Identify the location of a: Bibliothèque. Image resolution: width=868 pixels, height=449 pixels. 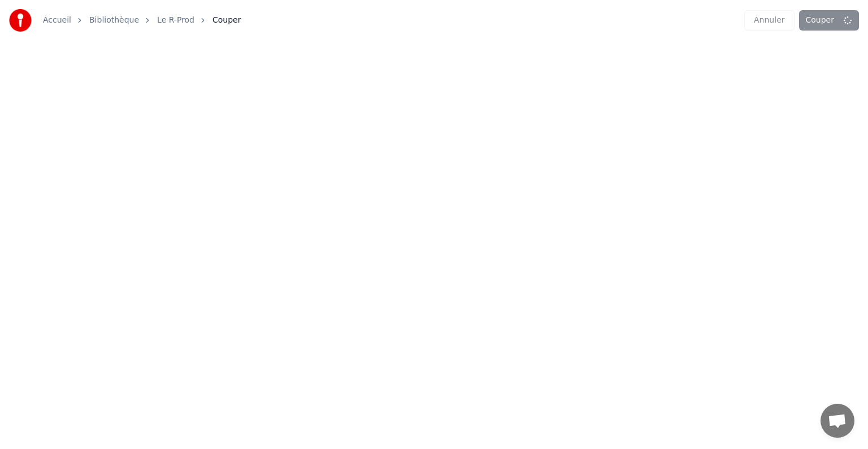
(114, 20).